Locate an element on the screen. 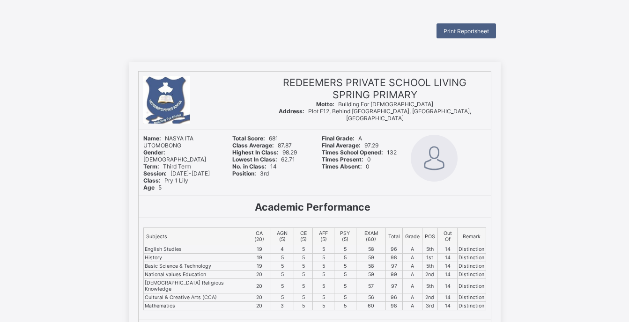 This screenshot has height=322, width=629. td: 1st is located at coordinates (430, 258).